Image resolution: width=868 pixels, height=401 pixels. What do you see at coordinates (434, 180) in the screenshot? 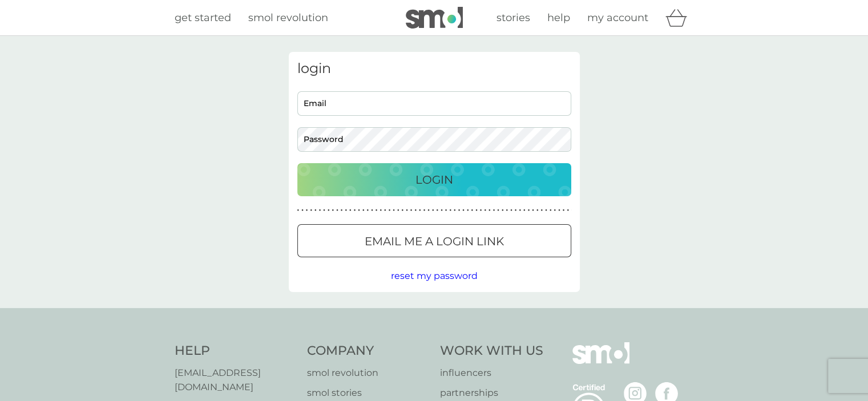
I see `button: Login` at bounding box center [434, 180].